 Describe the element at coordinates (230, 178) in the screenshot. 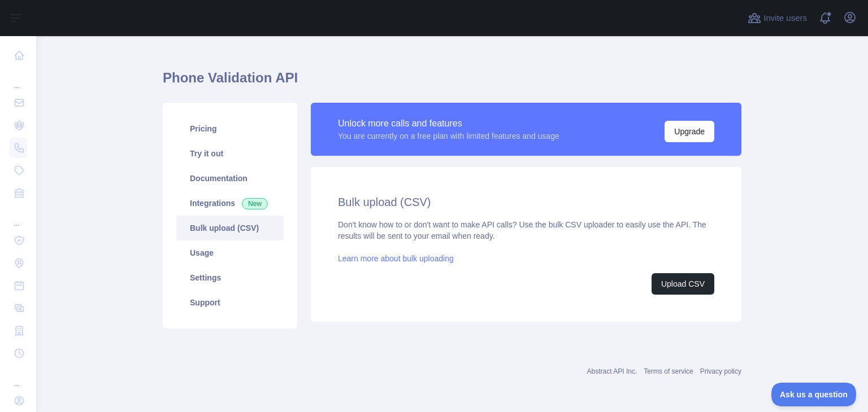

I see `a: Documentation` at that location.